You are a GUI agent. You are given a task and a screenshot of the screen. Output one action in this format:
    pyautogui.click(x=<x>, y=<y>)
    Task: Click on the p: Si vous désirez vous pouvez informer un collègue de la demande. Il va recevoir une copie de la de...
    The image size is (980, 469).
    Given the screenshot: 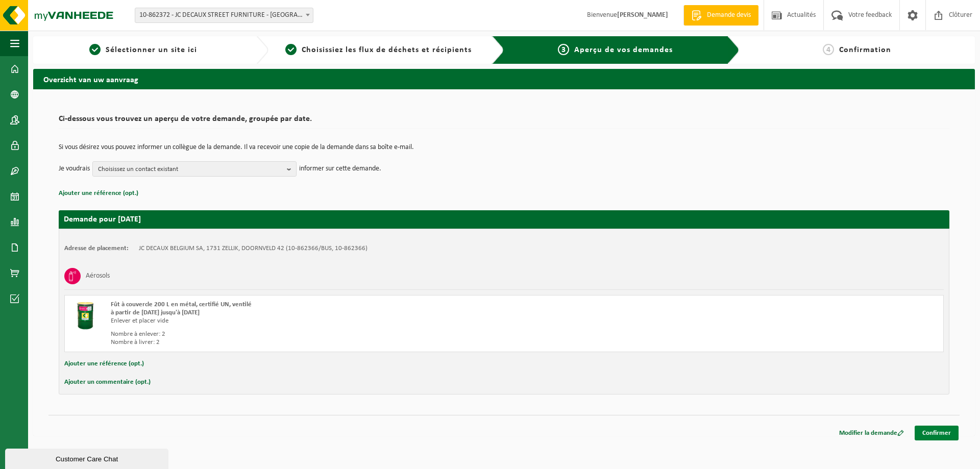 What is the action you would take?
    pyautogui.click(x=504, y=148)
    